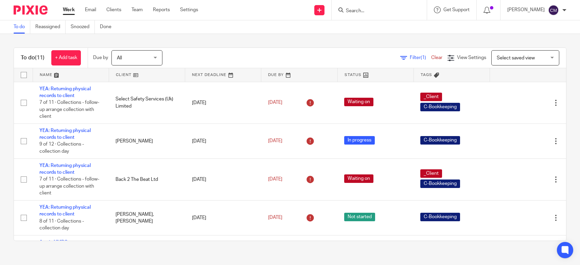 The width and height of the screenshot is (580, 265). Describe the element at coordinates (423, 58) in the screenshot. I see `span: (1)` at that location.